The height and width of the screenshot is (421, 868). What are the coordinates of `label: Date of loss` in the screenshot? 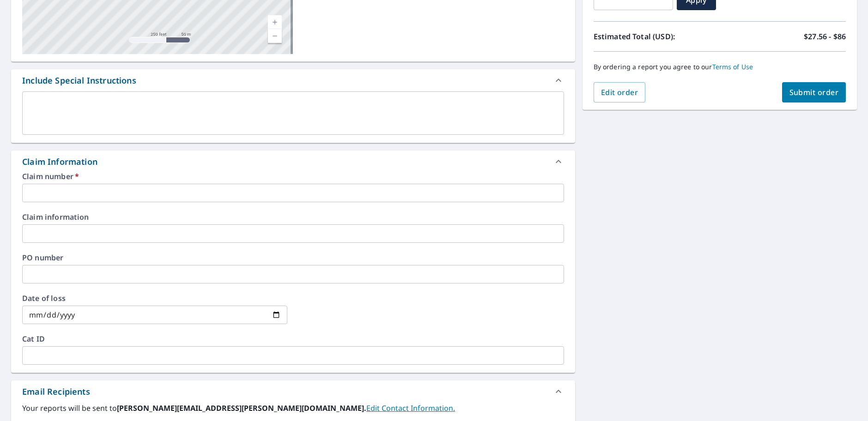 It's located at (155, 298).